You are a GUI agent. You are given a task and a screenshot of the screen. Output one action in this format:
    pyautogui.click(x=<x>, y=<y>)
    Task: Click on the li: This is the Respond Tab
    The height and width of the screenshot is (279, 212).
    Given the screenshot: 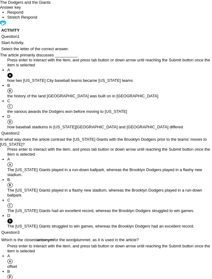 What is the action you would take?
    pyautogui.click(x=110, y=12)
    